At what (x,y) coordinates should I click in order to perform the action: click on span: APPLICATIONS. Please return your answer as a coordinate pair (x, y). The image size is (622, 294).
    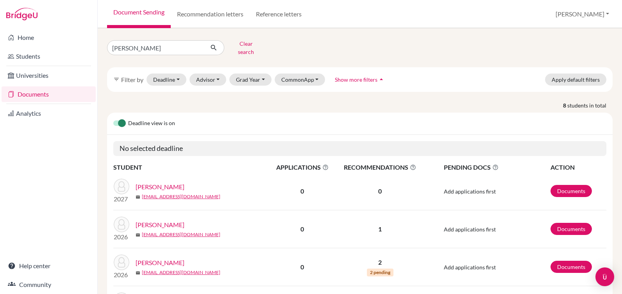
    Looking at the image, I should click on (302, 167).